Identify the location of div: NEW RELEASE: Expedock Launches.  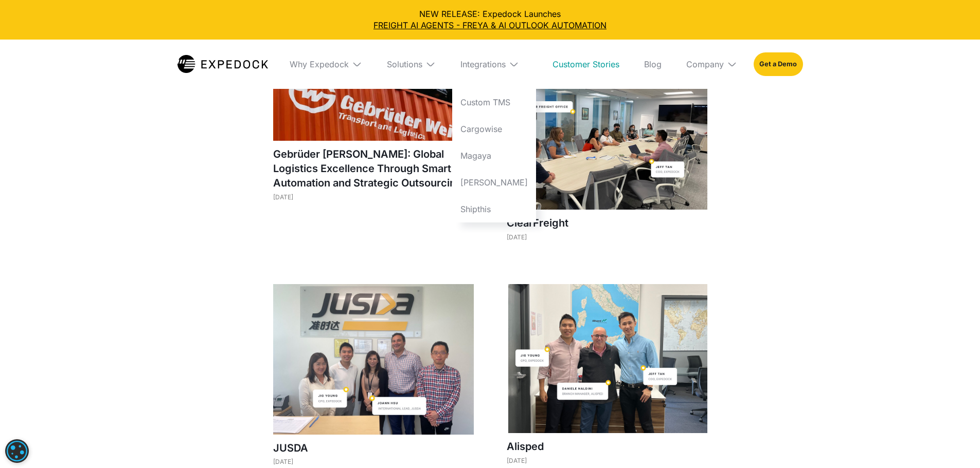
(490, 20).